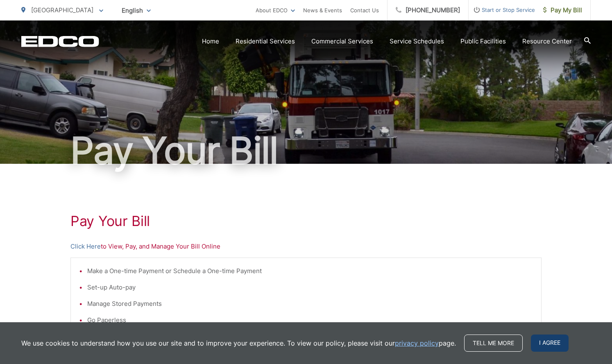 The height and width of the screenshot is (364, 612). Describe the element at coordinates (275, 10) in the screenshot. I see `a: About EDCO` at that location.